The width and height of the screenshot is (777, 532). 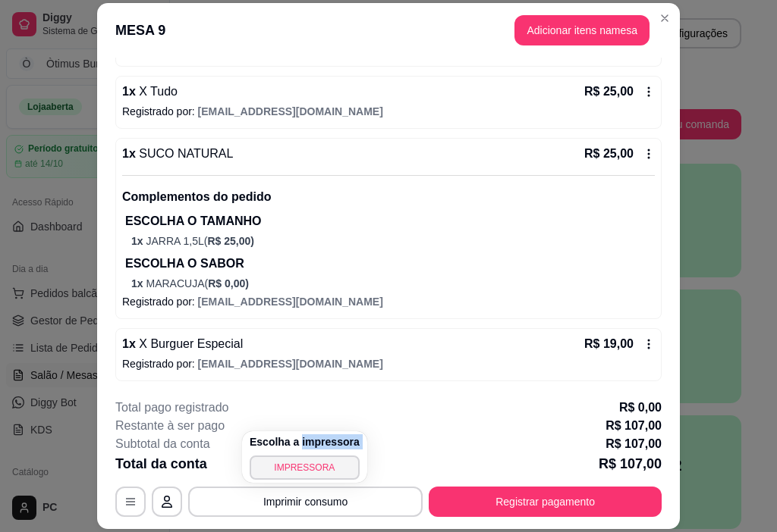 What do you see at coordinates (170, 426) in the screenshot?
I see `p: Restante à ser pago` at bounding box center [170, 426].